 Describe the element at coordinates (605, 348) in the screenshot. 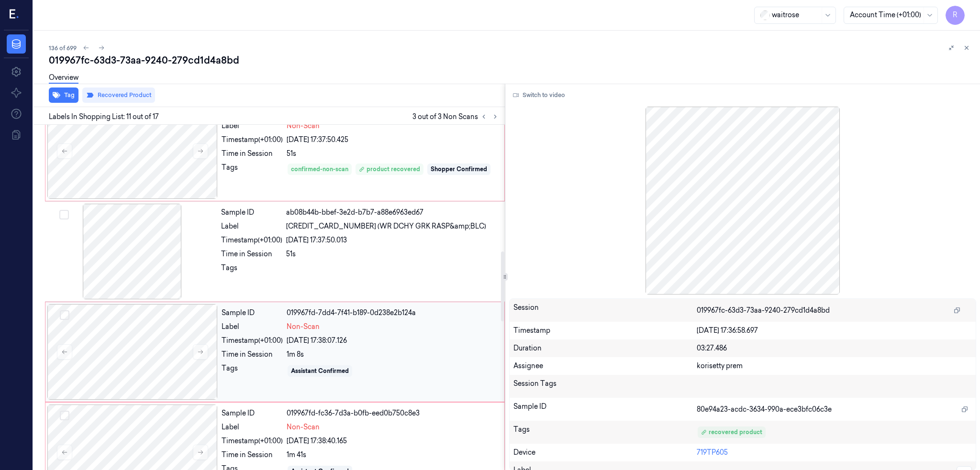

I see `div: Duration` at that location.